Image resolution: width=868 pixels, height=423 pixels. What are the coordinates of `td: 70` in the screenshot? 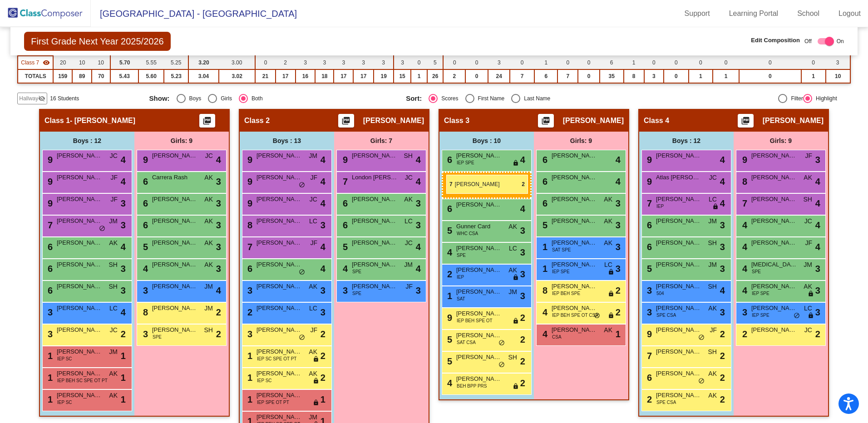 It's located at (101, 76).